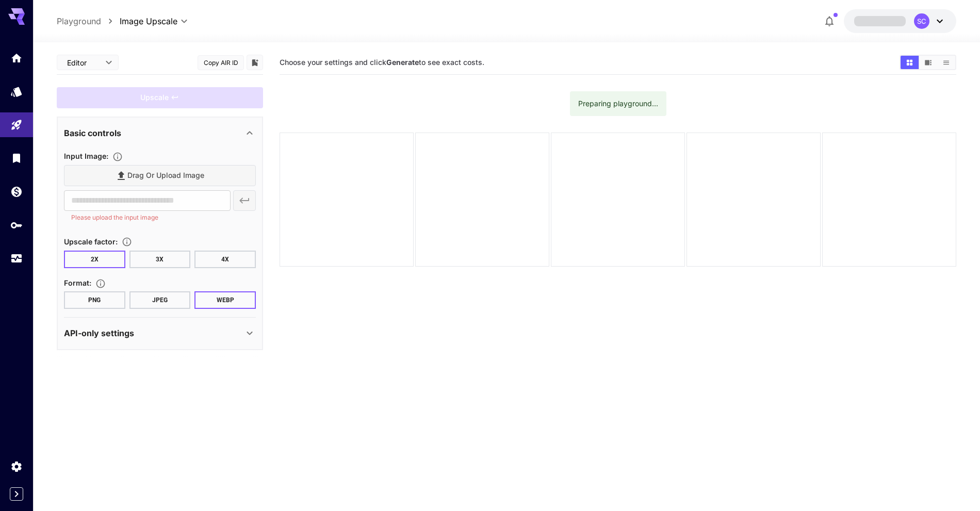 Image resolution: width=980 pixels, height=511 pixels. Describe the element at coordinates (255, 63) in the screenshot. I see `button: Add to library` at that location.